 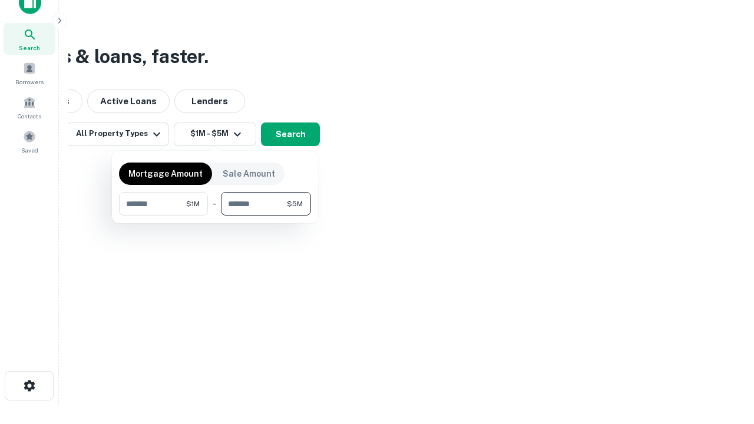 What do you see at coordinates (165, 174) in the screenshot?
I see `p: Mortgage Amount` at bounding box center [165, 174].